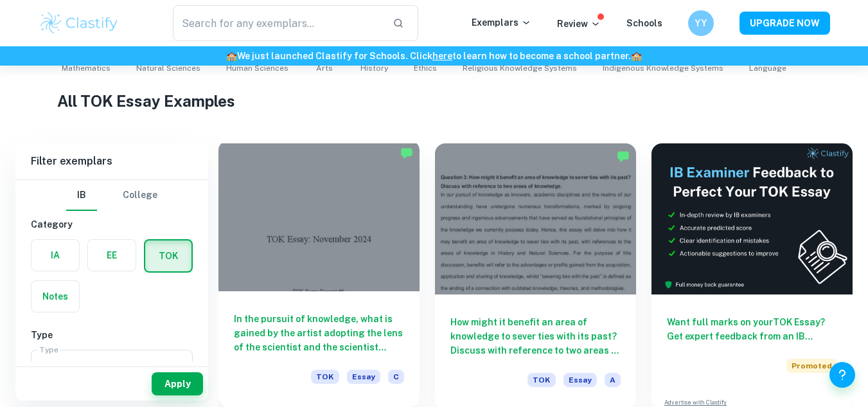 Image resolution: width=868 pixels, height=407 pixels. I want to click on button: TOK, so click(168, 256).